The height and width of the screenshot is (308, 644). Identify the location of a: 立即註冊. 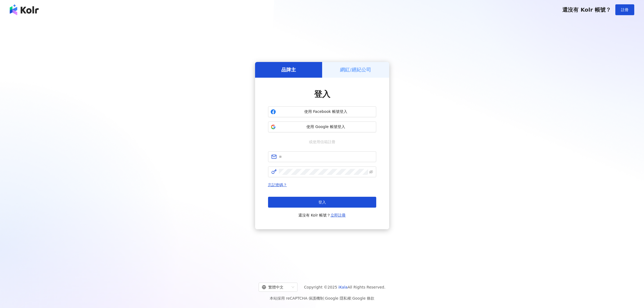
(338, 215).